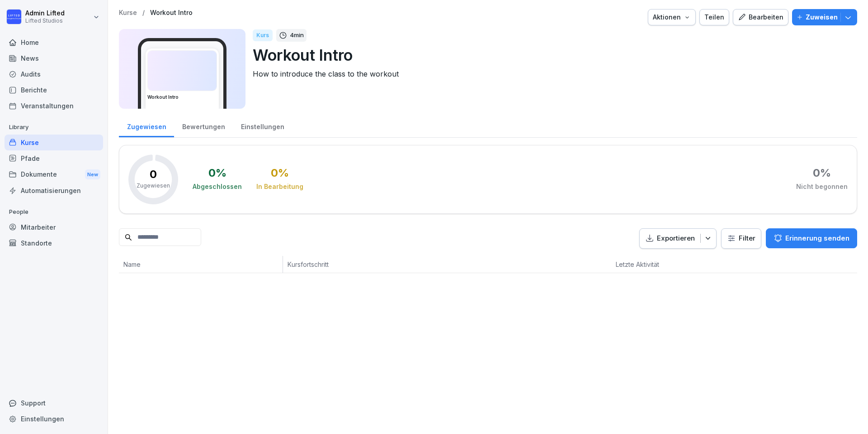  What do you see at coordinates (54, 175) in the screenshot?
I see `div: Dokumente` at bounding box center [54, 175].